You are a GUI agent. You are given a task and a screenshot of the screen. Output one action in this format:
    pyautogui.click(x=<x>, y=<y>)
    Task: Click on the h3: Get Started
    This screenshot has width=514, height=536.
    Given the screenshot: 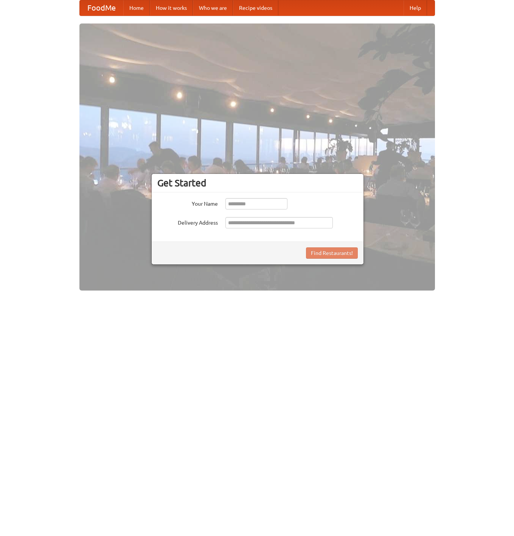 What is the action you would take?
    pyautogui.click(x=258, y=183)
    